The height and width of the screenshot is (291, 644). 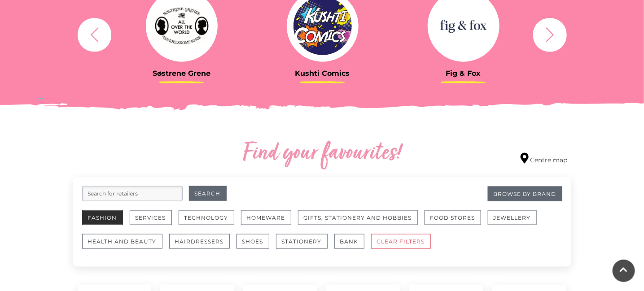 What do you see at coordinates (512, 217) in the screenshot?
I see `button: Jewellery` at bounding box center [512, 217].